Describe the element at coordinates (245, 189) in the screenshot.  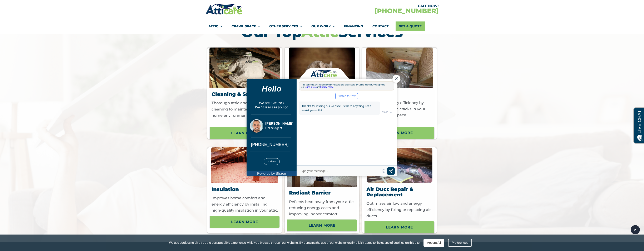
I see `h3: Insulation` at that location.